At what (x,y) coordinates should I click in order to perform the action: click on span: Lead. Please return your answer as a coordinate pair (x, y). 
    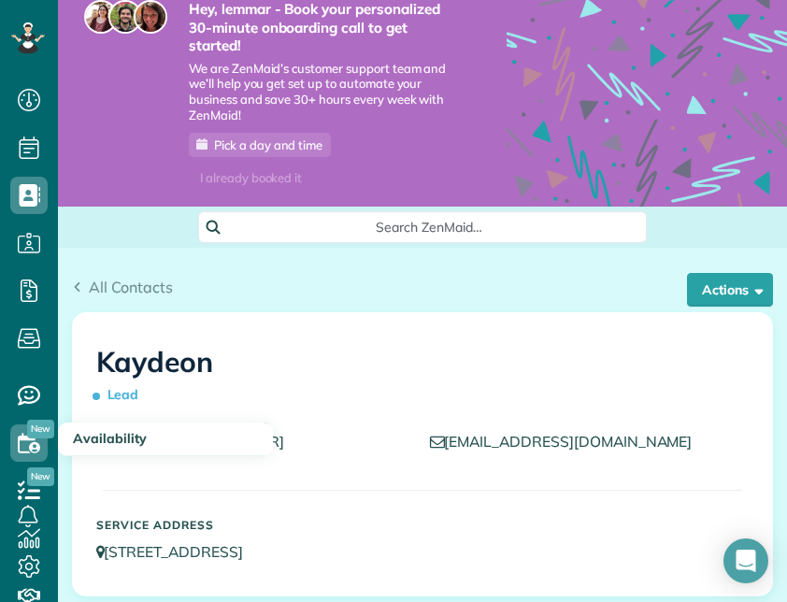
    Looking at the image, I should click on (121, 395).